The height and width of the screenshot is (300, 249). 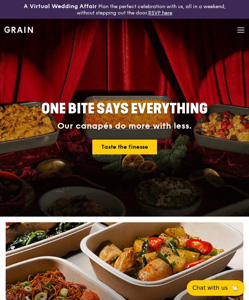 I want to click on img: Grain, so click(x=18, y=30).